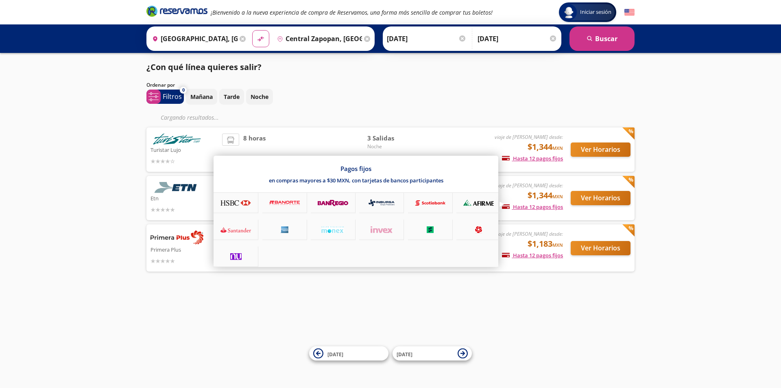 Image resolution: width=781 pixels, height=388 pixels. What do you see at coordinates (318, 39) in the screenshot?
I see `input: Buscar Destino` at bounding box center [318, 39].